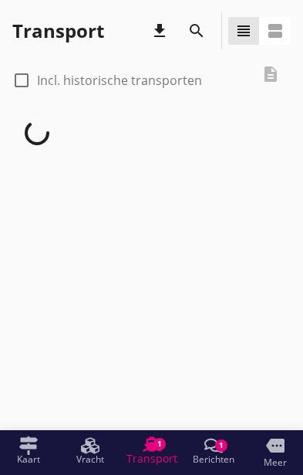  Describe the element at coordinates (214, 459) in the screenshot. I see `span: Berichten` at that location.